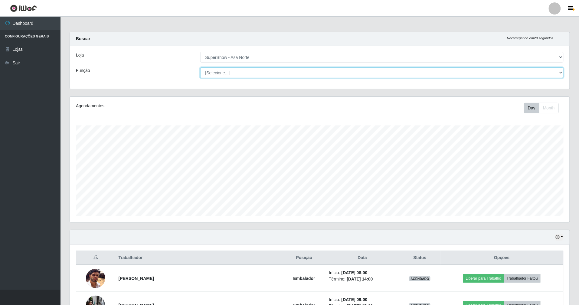  Describe the element at coordinates (362, 279) in the screenshot. I see `li: Término:` at that location.